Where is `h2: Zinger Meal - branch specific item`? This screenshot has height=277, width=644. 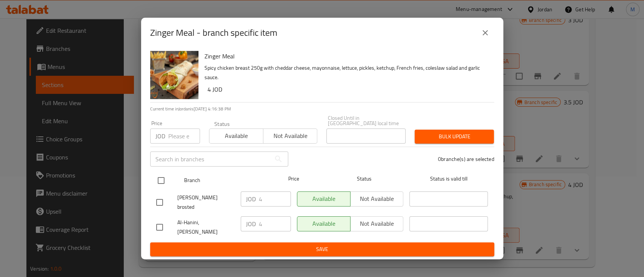
h2: Zinger Meal - branch specific item is located at coordinates (214, 33).